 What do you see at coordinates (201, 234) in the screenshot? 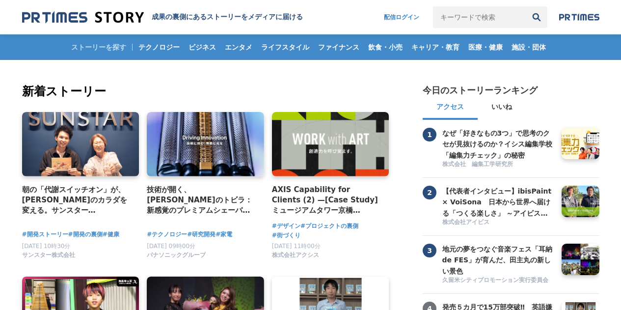
I see `a: #研究開発` at bounding box center [201, 234].